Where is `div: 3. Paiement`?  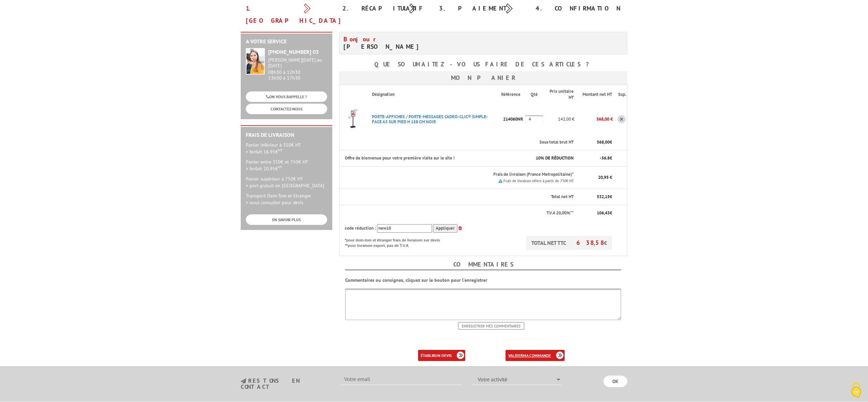 div: 3. Paiement is located at coordinates (482, 9).